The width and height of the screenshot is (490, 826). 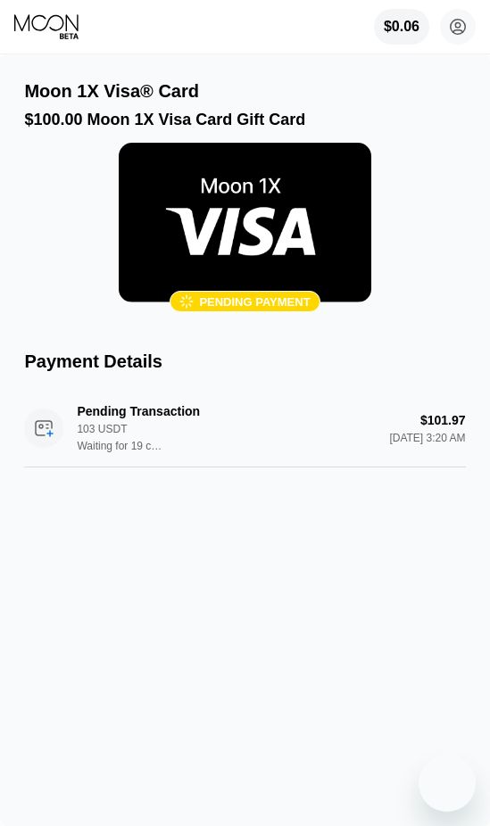 I want to click on div: 103 USDT, so click(x=121, y=429).